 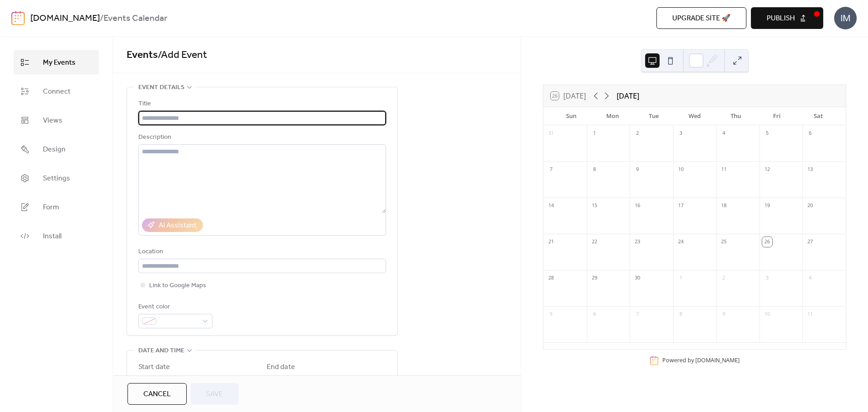 I want to click on div: 13, so click(x=810, y=170).